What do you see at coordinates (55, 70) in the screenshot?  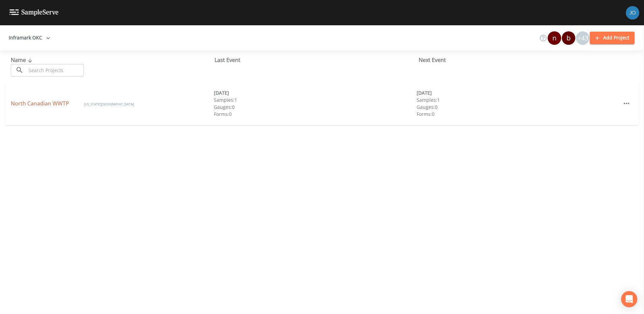 I see `input: Search Projects` at bounding box center [55, 70].